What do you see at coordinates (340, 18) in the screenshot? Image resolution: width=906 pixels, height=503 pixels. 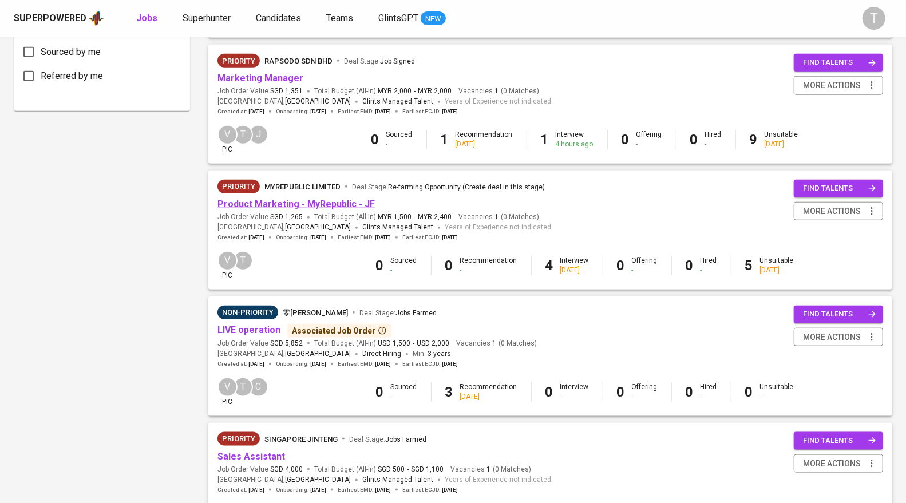 I see `a: Teams` at bounding box center [340, 18].